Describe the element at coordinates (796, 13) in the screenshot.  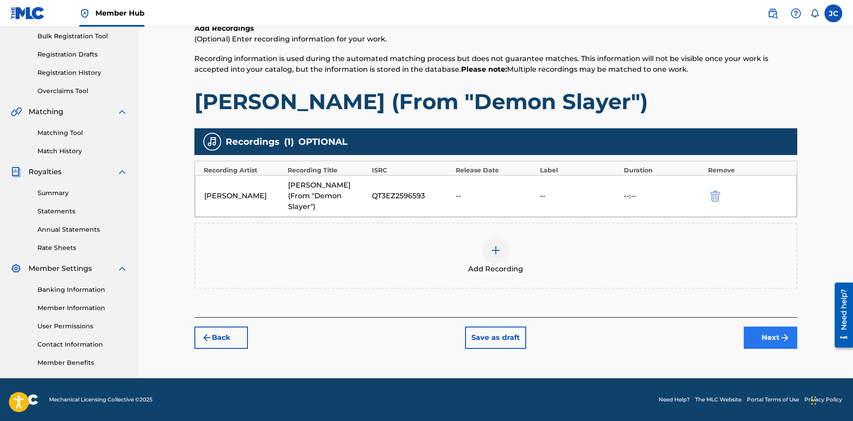
I see `img: help` at that location.